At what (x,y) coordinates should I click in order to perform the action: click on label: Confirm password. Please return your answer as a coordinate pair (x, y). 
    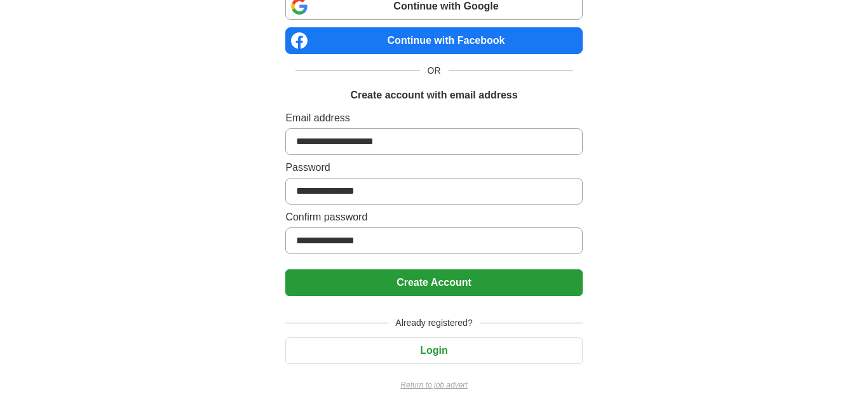
    Looking at the image, I should click on (434, 217).